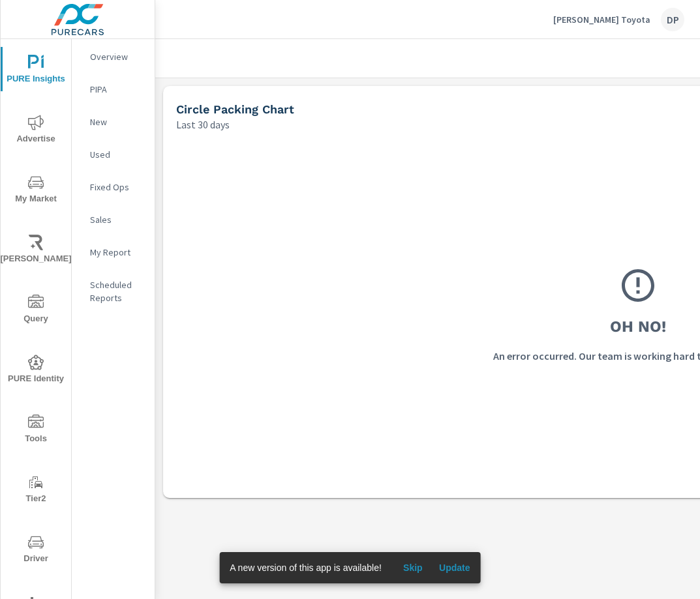 The width and height of the screenshot is (700, 599). What do you see at coordinates (112, 291) in the screenshot?
I see `div: Scheduled Reports` at bounding box center [112, 291].